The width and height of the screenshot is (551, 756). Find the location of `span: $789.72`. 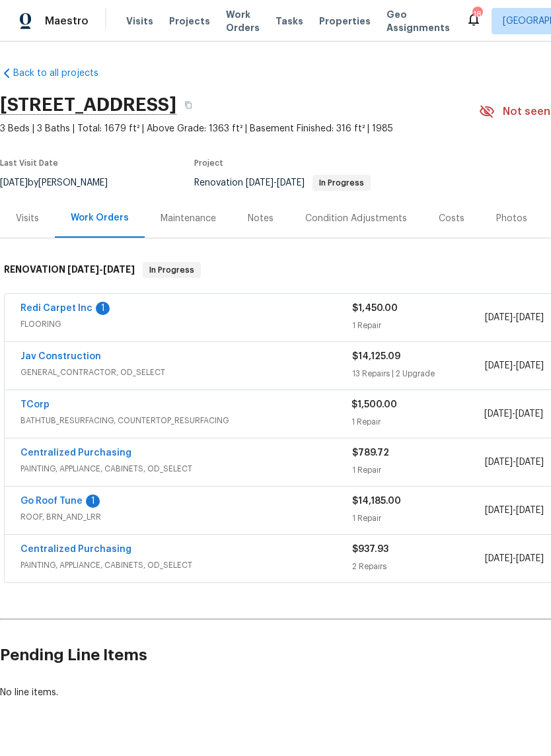

span: $789.72 is located at coordinates (370, 453).